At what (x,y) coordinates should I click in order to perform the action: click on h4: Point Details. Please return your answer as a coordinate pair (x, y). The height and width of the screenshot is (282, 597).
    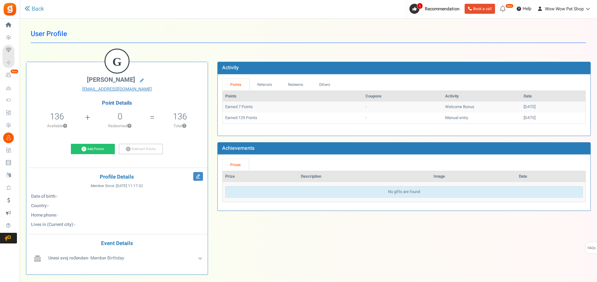
    Looking at the image, I should click on (117, 103).